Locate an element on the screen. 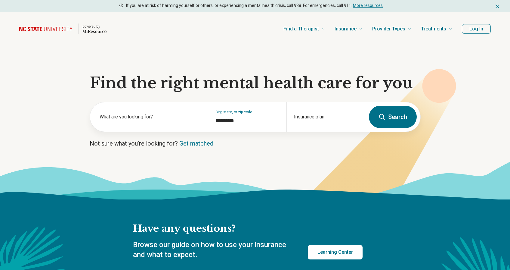 This screenshot has height=270, width=510. a: More resources is located at coordinates (368, 5).